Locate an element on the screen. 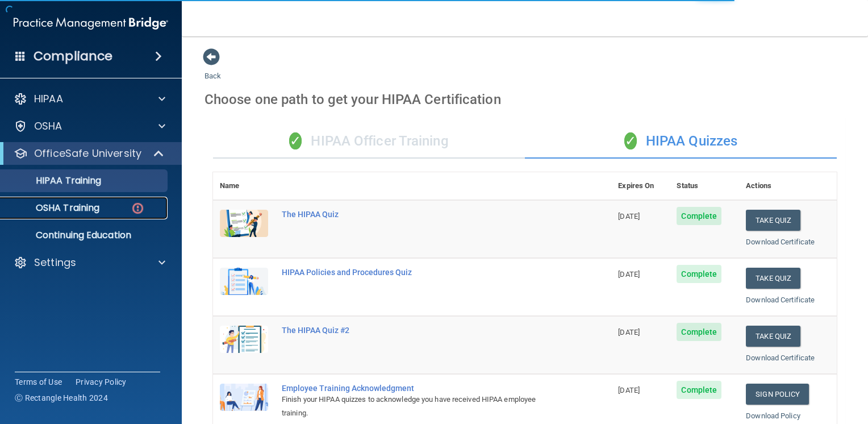 The width and height of the screenshot is (868, 424). th: Status is located at coordinates (704, 186).